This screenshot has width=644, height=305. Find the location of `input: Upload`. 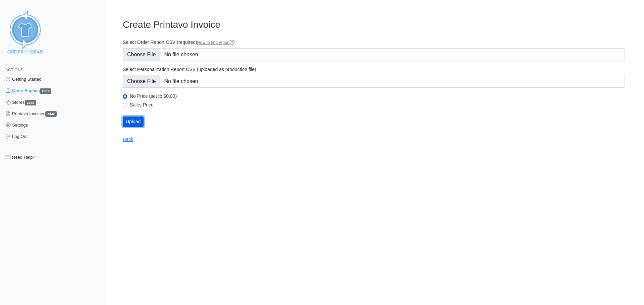

input: Upload is located at coordinates (133, 122).